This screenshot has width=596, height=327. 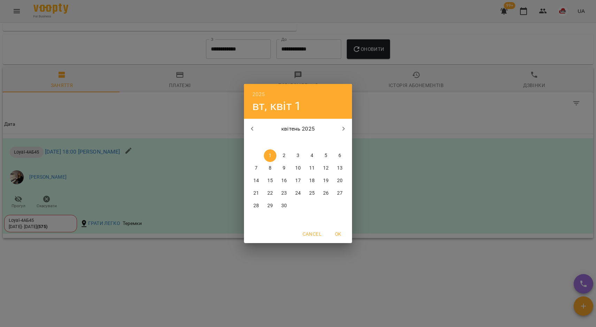 I want to click on p: 30, so click(x=284, y=206).